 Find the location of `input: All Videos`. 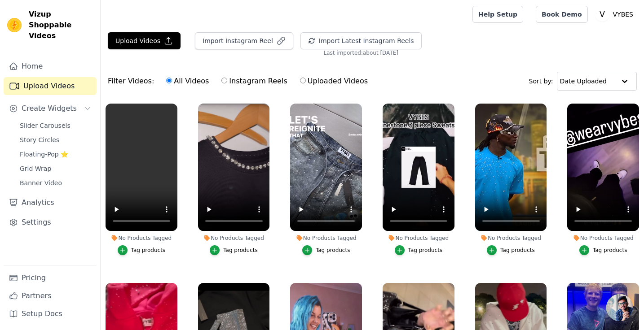

input: All Videos is located at coordinates (169, 80).